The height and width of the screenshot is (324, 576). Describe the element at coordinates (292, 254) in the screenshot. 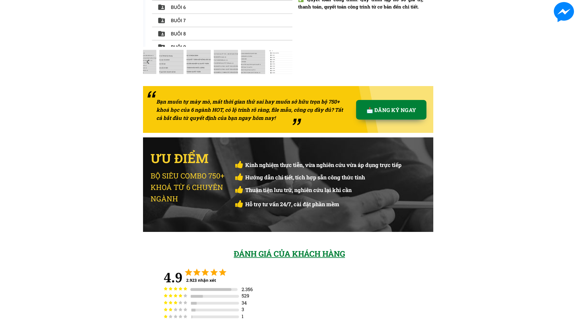

I see `div: ĐÁNH GIÁ CỦA KHÁCH HÀNG` at that location.